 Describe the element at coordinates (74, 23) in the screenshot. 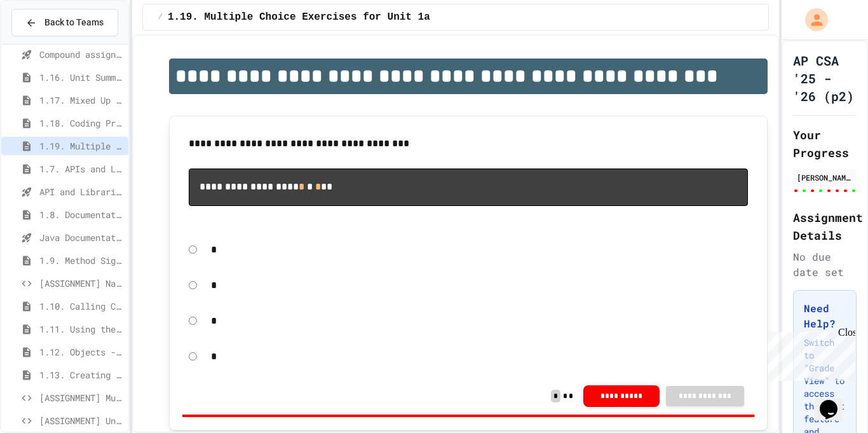

I see `span: Back to Teams` at that location.